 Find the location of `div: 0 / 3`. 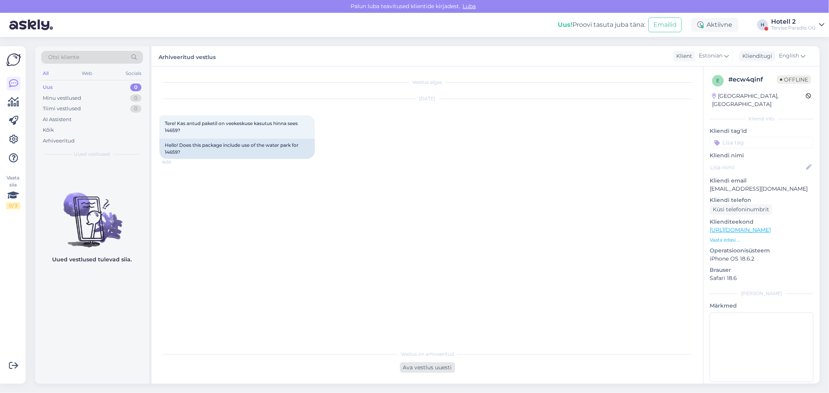

div: 0 / 3 is located at coordinates (13, 206).